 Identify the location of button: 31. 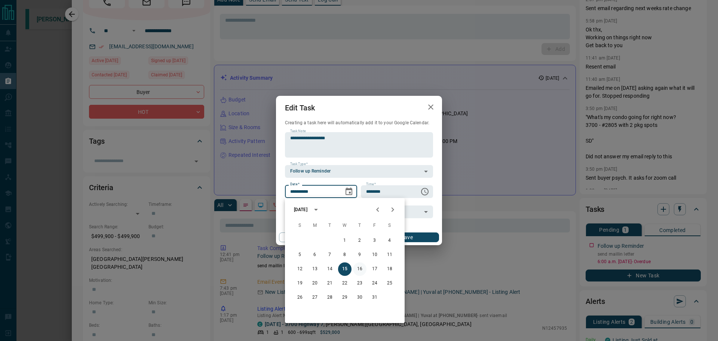
(375, 297).